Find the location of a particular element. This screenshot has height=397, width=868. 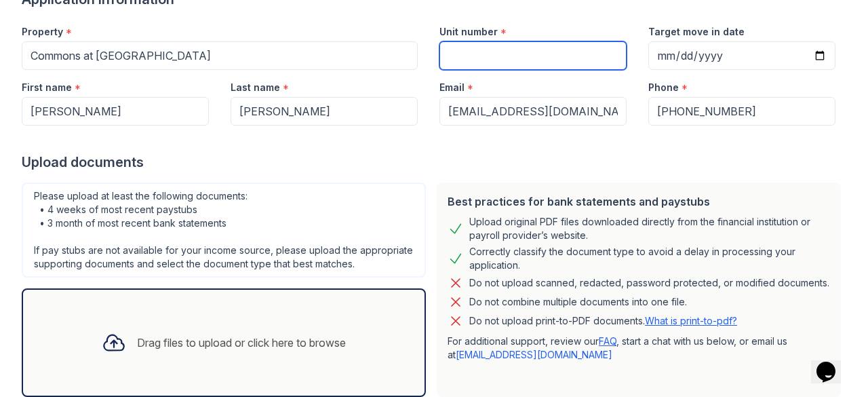

div: Please upload at least the following documents: • 4 weeks of most recent paystubs • 3 month of mo... is located at coordinates (224, 230).